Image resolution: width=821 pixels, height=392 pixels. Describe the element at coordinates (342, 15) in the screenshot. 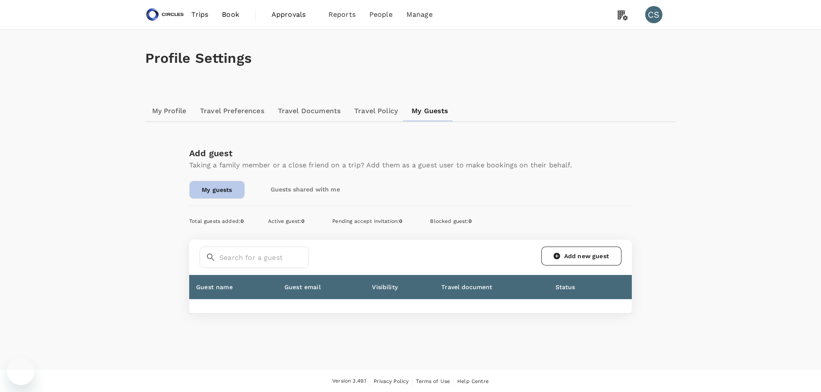

I see `span: Reports` at that location.